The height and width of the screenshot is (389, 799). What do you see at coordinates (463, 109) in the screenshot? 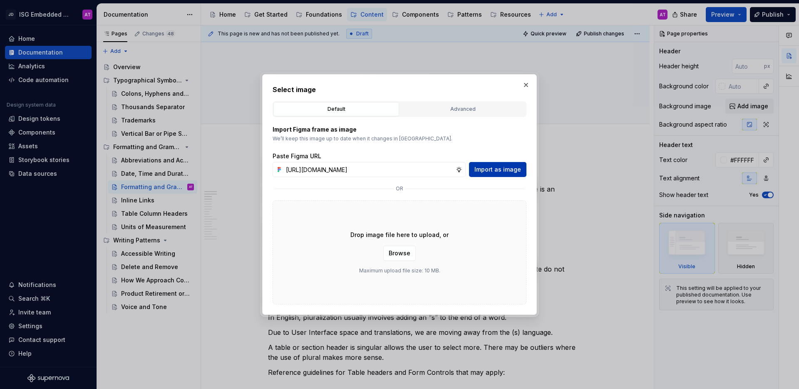
I see `div: Advanced` at bounding box center [463, 109].